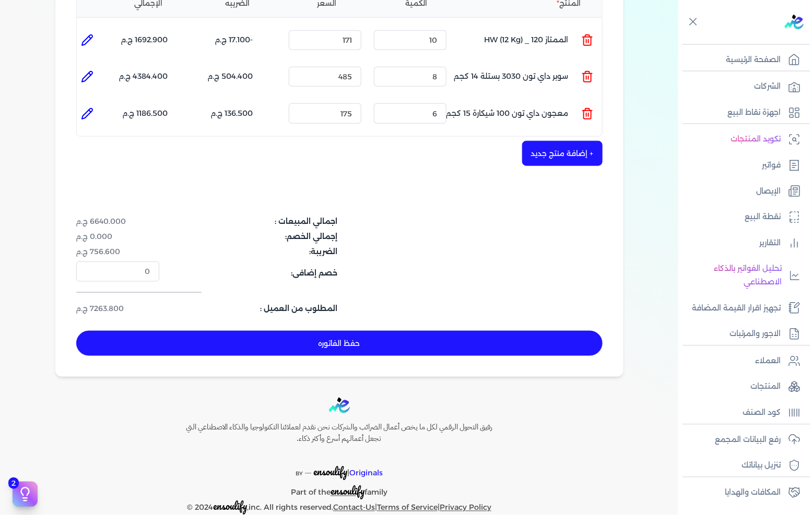 The image size is (812, 515). I want to click on a: نقطة البيع, so click(742, 217).